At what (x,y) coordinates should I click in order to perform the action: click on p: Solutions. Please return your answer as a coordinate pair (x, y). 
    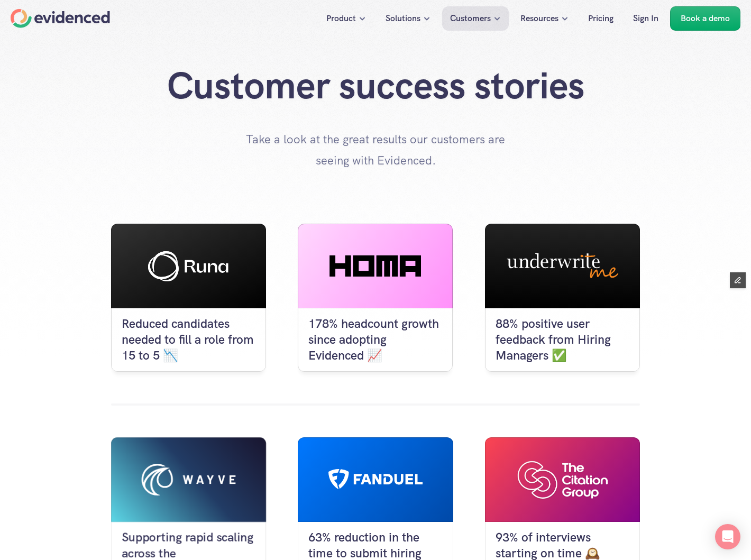
    Looking at the image, I should click on (403, 18).